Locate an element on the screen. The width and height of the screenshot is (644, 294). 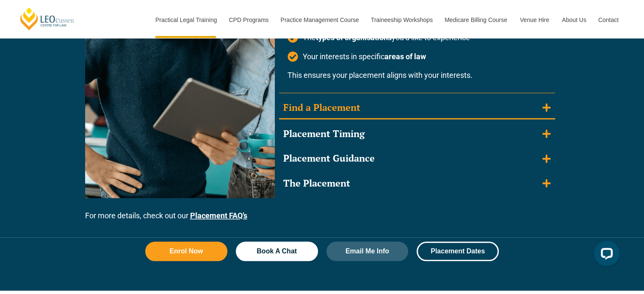
span: Email Me Info is located at coordinates (367, 251).